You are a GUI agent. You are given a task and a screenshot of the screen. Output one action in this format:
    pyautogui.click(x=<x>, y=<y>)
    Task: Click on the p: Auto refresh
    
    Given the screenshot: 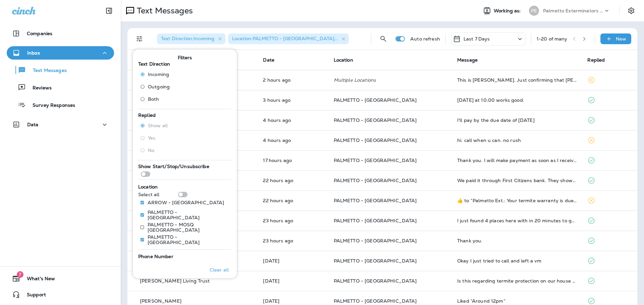 What is the action you would take?
    pyautogui.click(x=425, y=39)
    